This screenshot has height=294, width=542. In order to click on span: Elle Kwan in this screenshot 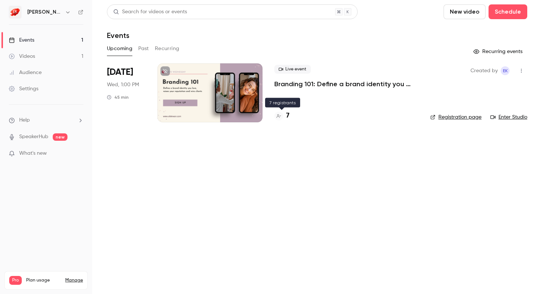, I will do `click(505, 71)`.